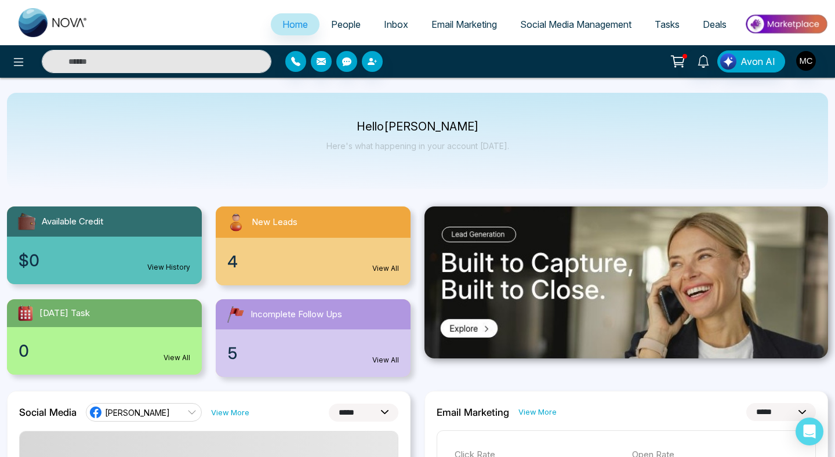  I want to click on img: availableCredit.svg, so click(27, 221).